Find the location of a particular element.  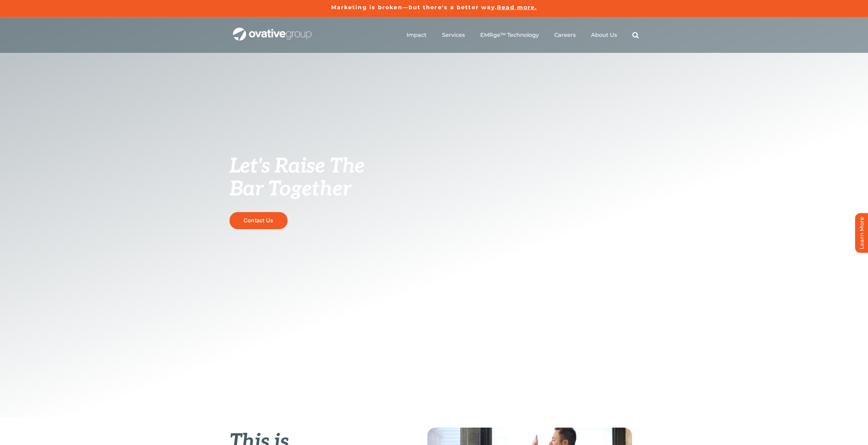

a: About Us is located at coordinates (604, 35).